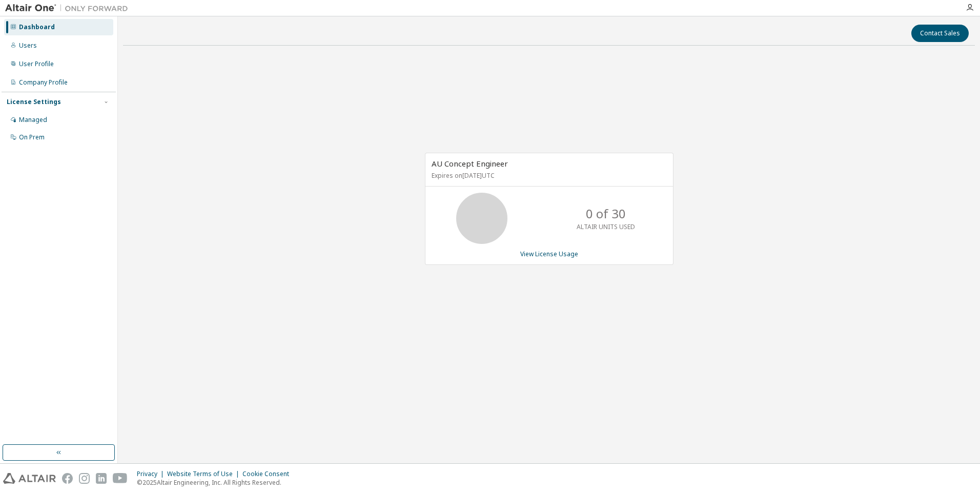  I want to click on div: On Prem, so click(32, 137).